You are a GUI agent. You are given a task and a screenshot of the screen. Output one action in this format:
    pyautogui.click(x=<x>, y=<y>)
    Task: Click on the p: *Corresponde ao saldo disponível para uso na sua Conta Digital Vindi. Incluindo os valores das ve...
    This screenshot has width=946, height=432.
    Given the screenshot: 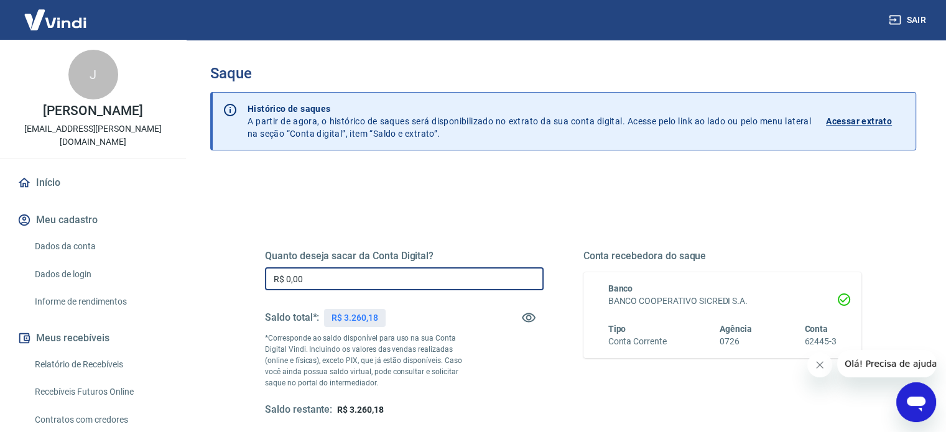 What is the action you would take?
    pyautogui.click(x=370, y=361)
    